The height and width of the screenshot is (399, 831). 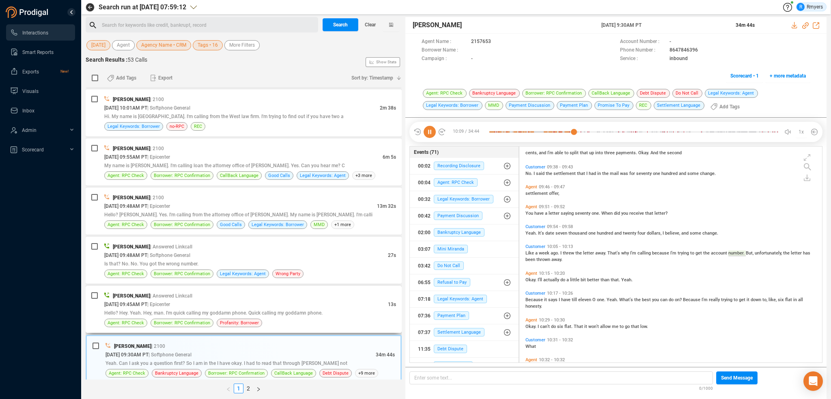 I want to click on span: nine, so click(x=751, y=146).